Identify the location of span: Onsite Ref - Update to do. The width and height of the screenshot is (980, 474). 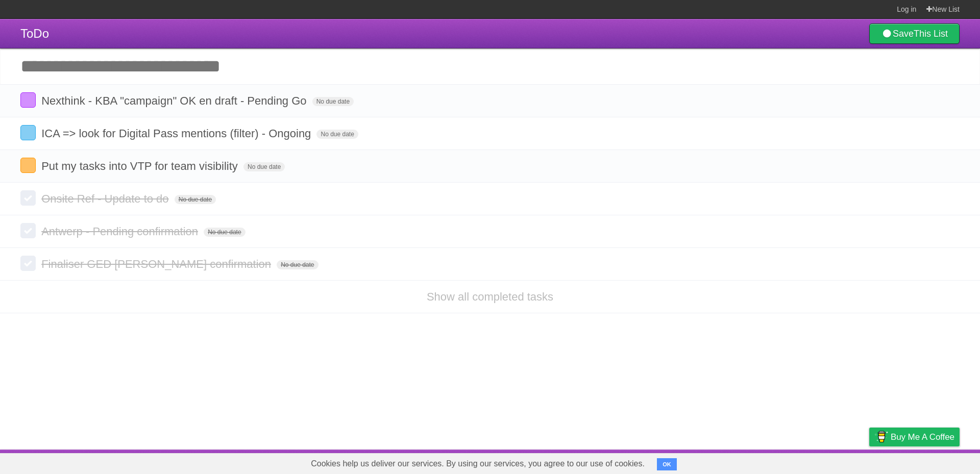
(106, 199).